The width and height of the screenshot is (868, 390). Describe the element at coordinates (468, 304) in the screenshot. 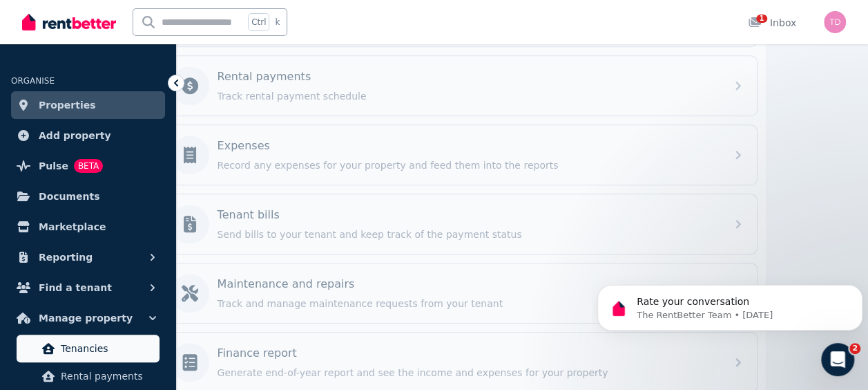

I see `p: Track and manage maintenance requests from your tenant` at that location.